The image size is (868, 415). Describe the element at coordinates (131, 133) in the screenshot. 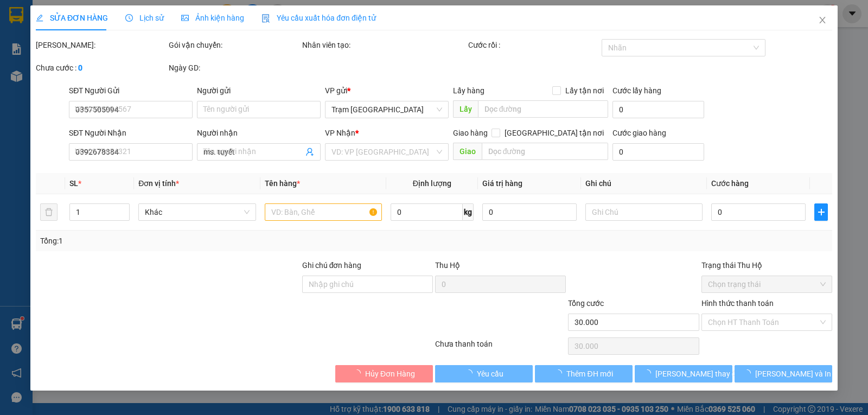

I see `div: SĐT Người Nhận` at that location.